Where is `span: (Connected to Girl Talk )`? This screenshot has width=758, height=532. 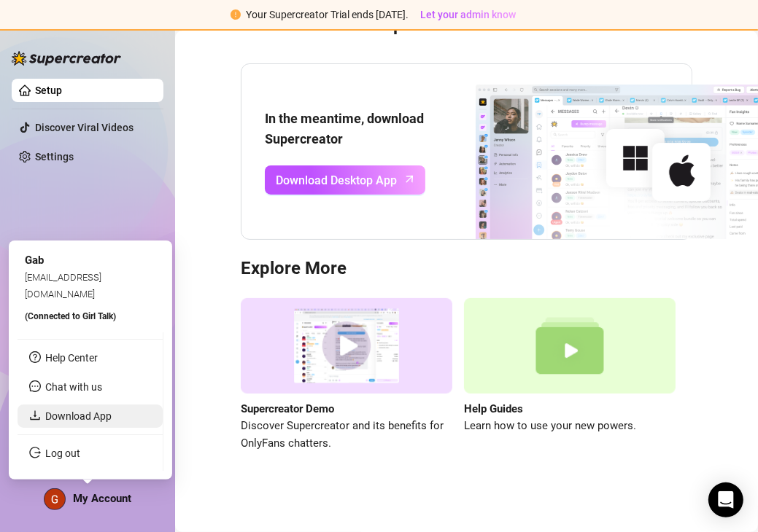 span: (Connected to Girl Talk ) is located at coordinates (70, 317).